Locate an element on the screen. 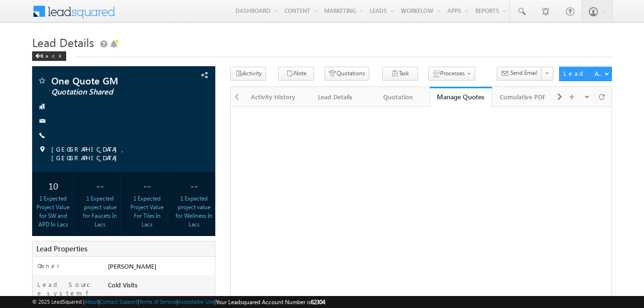  div: 1 Expected project value for Faucets In Lacs is located at coordinates (100, 212).